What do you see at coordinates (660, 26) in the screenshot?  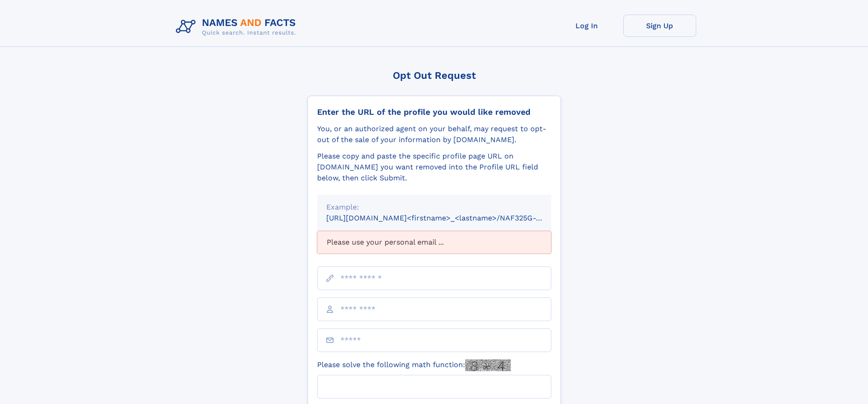 I see `a: Sign Up` at bounding box center [660, 26].